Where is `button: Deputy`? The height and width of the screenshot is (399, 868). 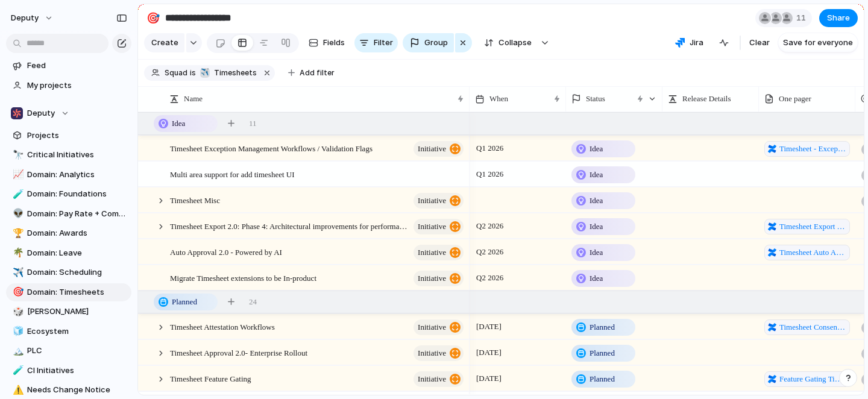 button: Deputy is located at coordinates (69, 114).